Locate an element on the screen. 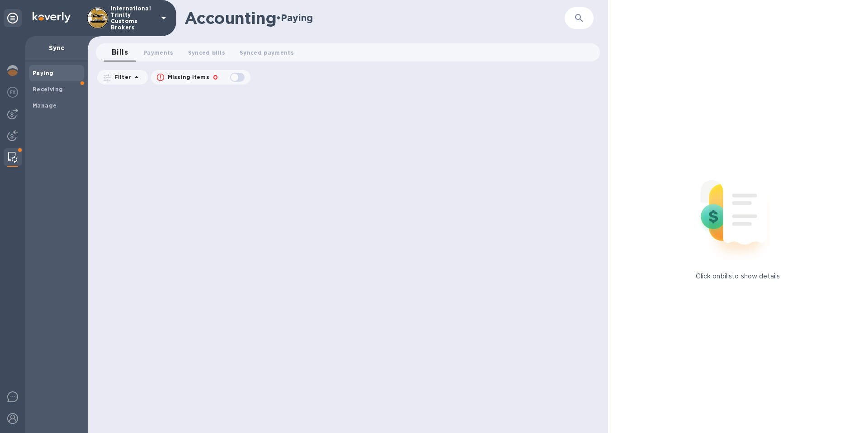 Image resolution: width=868 pixels, height=433 pixels. h1: Accounting is located at coordinates (230, 18).